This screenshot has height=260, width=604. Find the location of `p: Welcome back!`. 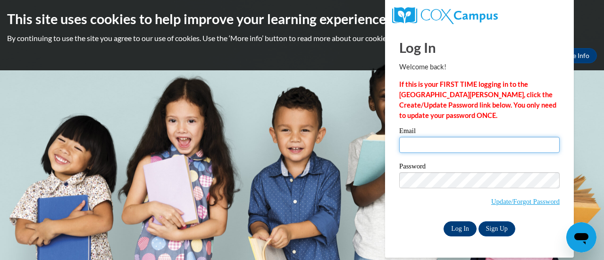

p: Welcome back! is located at coordinates (479, 67).